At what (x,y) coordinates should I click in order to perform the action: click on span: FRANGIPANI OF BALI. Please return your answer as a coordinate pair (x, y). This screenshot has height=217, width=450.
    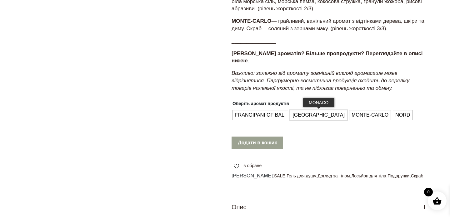
    Looking at the image, I should click on (260, 115).